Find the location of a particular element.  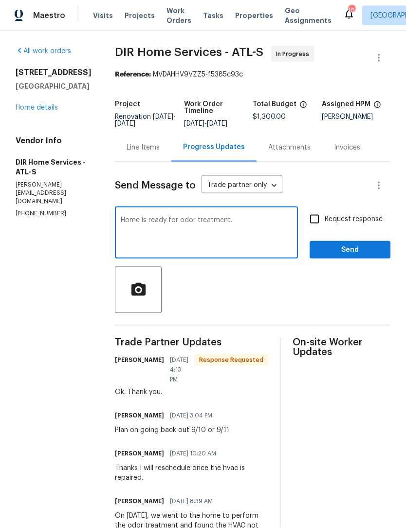

span: Projects is located at coordinates (140, 16).